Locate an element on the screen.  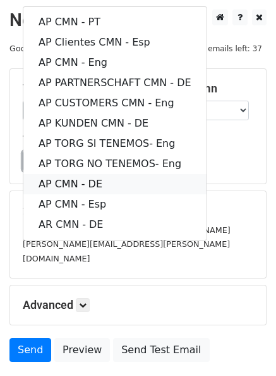
a: AP KUNDEN CMN - DE is located at coordinates (115, 123).